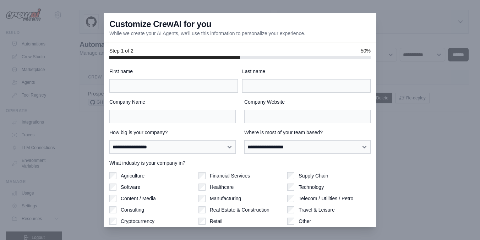  What do you see at coordinates (462, 223) in the screenshot?
I see `div: Chat Widget` at bounding box center [462, 223].